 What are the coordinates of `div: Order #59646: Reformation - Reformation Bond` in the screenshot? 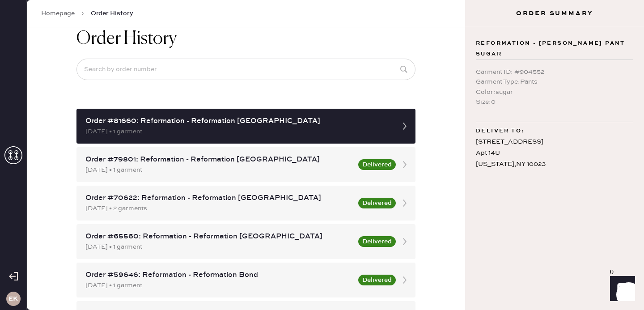 It's located at (220, 275).